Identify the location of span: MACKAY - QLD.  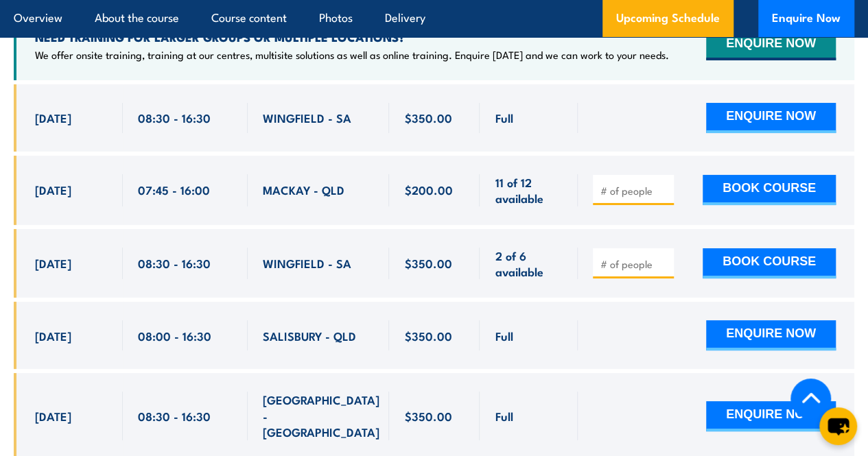
(303, 189).